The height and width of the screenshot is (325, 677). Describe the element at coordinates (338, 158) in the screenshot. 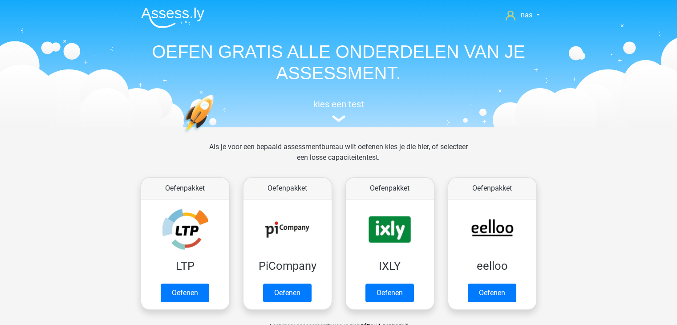

I see `div: Als je voor een bepaald assessmentbureau wilt oefenen kies je die hier, of selecteer een losse ca...` at that location.